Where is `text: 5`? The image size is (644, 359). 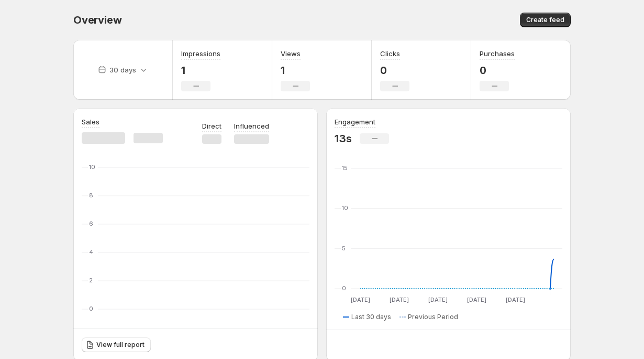 text: 5 is located at coordinates (343, 248).